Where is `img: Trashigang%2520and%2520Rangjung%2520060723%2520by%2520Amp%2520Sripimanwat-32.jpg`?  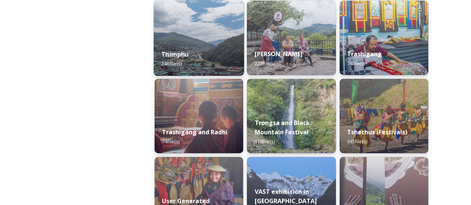 img: Trashigang%2520and%2520Rangjung%2520060723%2520by%2520Amp%2520Sripimanwat-32.jpg is located at coordinates (199, 116).